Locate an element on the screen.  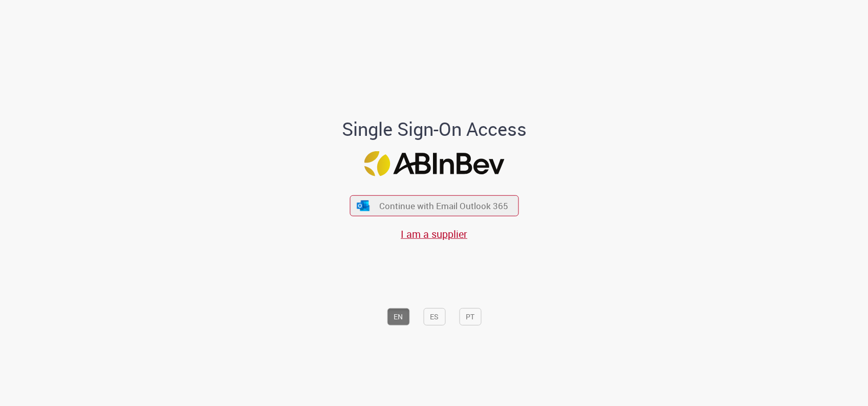
img: Logo ABInBev is located at coordinates (434, 164).